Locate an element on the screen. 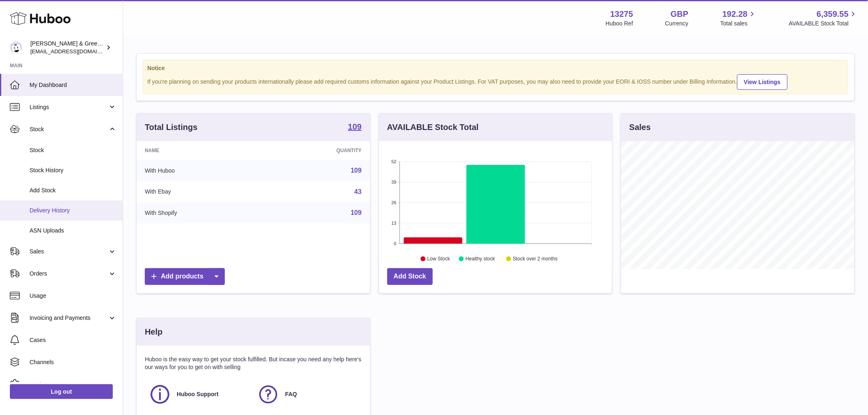 Image resolution: width=868 pixels, height=415 pixels. text: Low Stock is located at coordinates (439, 259).